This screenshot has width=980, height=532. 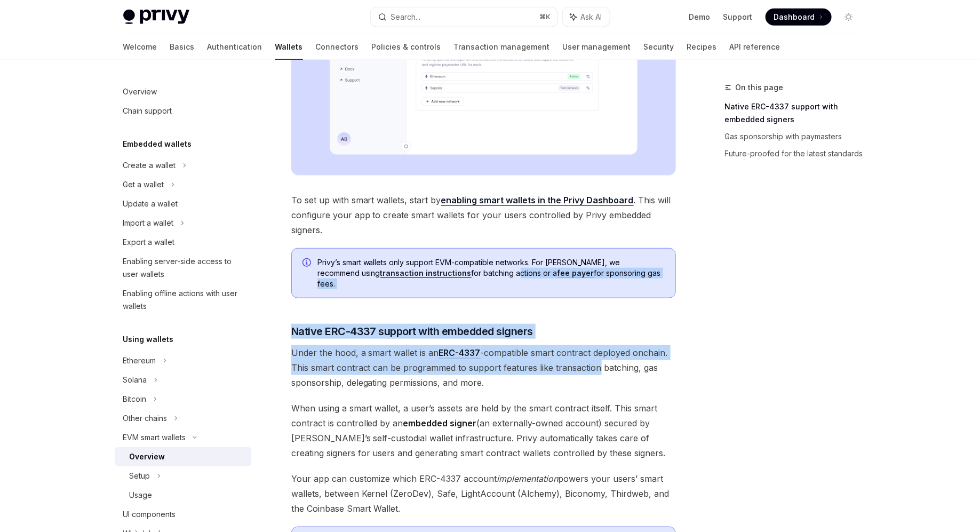 I want to click on span: Under the hood, a smart wallet is an -compatible smart contract deployed onchain. This smart cont..., so click(x=484, y=368).